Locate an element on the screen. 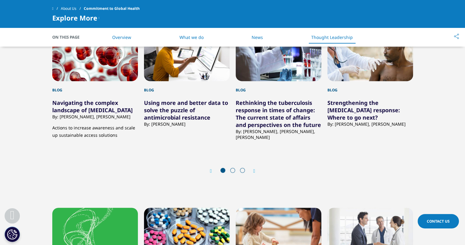  a: Thought Leadership is located at coordinates (332, 37).